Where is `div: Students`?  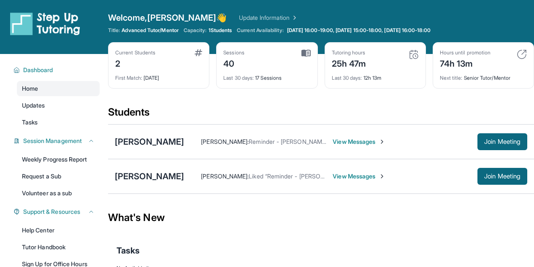 div: Students is located at coordinates (321, 115).